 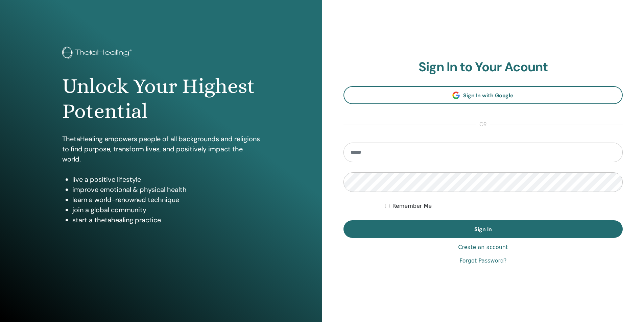 What do you see at coordinates (166, 200) in the screenshot?
I see `li: learn a world-renowned technique` at bounding box center [166, 200].